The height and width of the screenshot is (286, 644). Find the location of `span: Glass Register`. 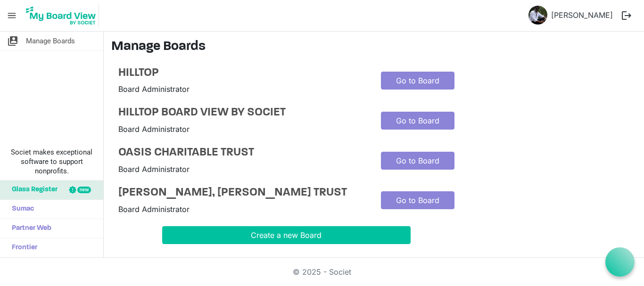

span: Glass Register is located at coordinates (32, 190).